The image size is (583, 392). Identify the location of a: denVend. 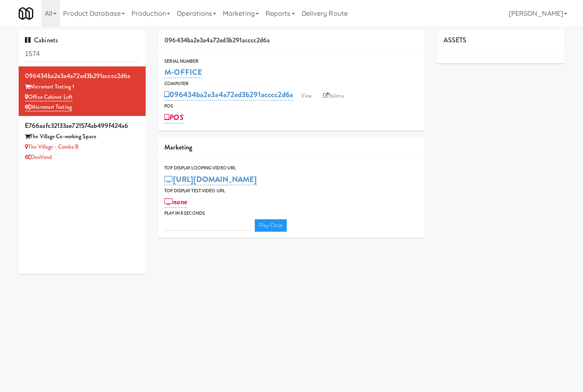
(38, 157).